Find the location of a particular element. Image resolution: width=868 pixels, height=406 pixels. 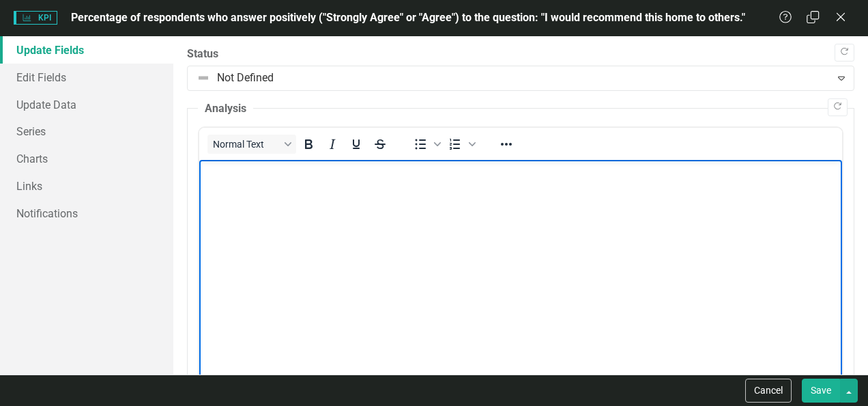

button: Cancel is located at coordinates (769, 390).